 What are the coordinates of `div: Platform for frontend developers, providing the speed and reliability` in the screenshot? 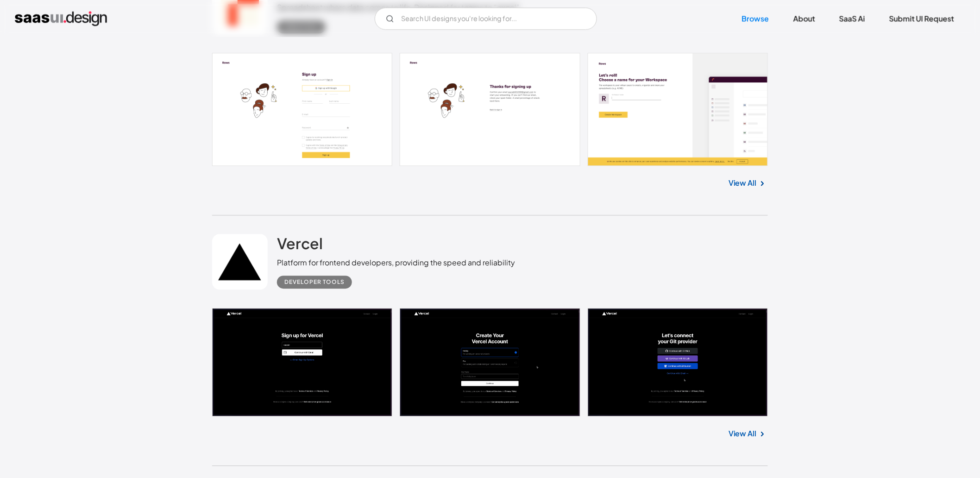 It's located at (396, 262).